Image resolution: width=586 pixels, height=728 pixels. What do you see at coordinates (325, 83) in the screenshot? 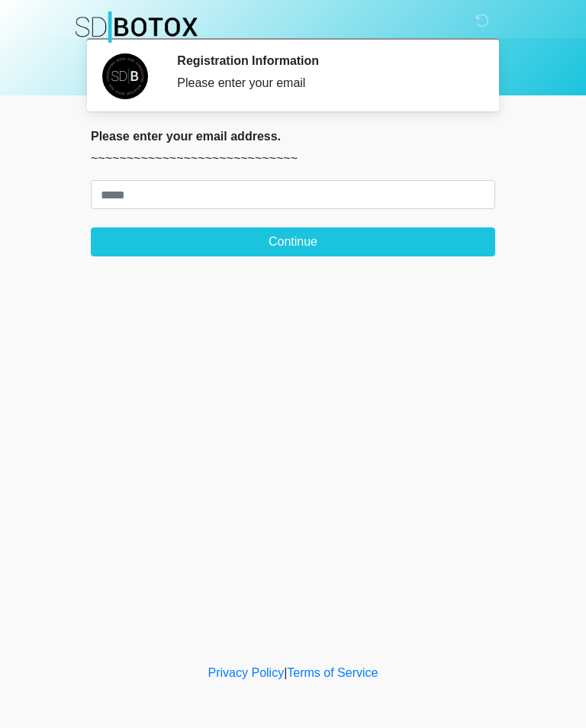
I see `div: Please enter your email` at bounding box center [325, 83].